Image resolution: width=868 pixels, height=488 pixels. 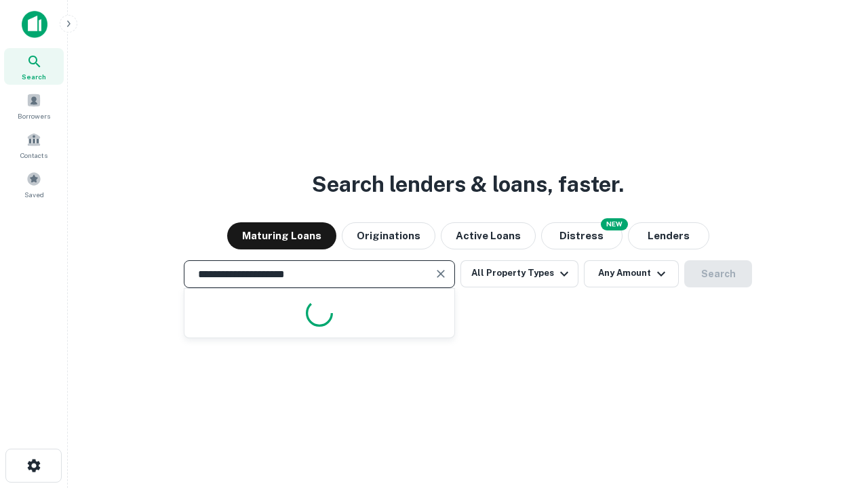 What do you see at coordinates (35, 24) in the screenshot?
I see `img: capitalize-icon.png` at bounding box center [35, 24].